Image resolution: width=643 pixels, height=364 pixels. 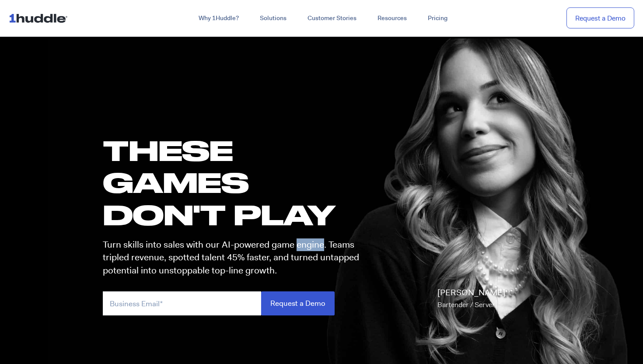 I want to click on a: Request a Demo, so click(x=600, y=18).